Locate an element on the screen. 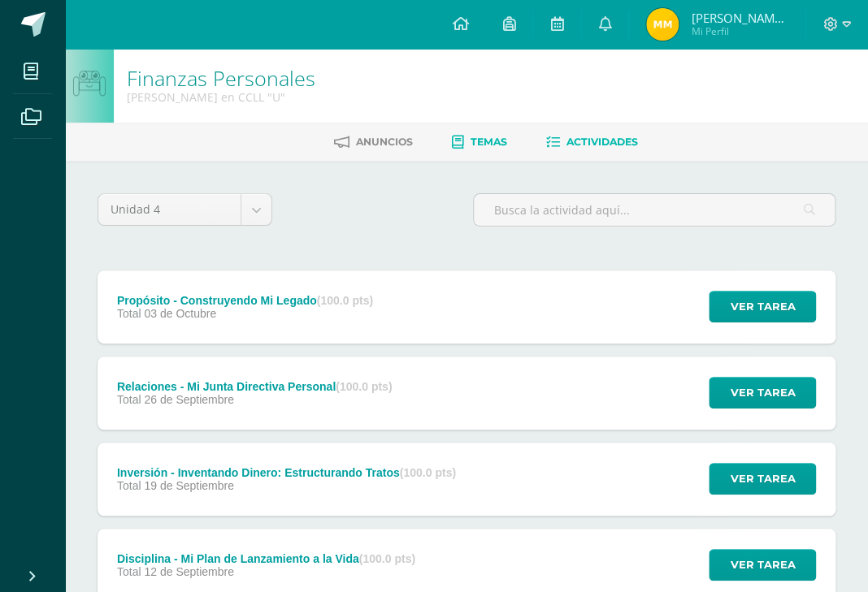  a: Anuncios is located at coordinates (373, 142).